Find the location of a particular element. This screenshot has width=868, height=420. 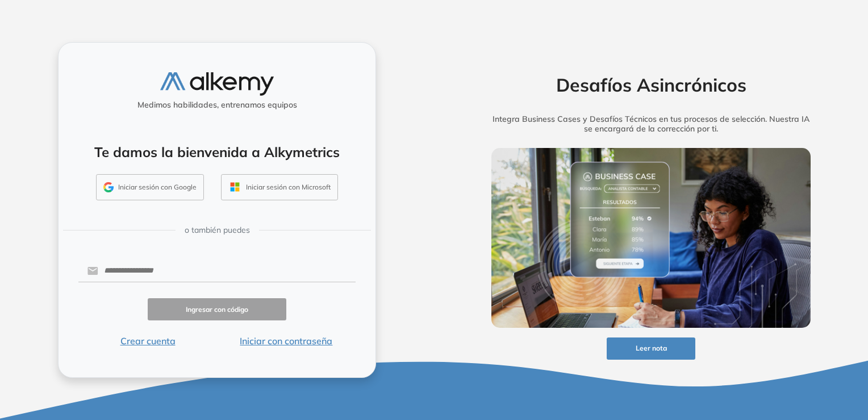

img: img-more-info is located at coordinates (651, 238).